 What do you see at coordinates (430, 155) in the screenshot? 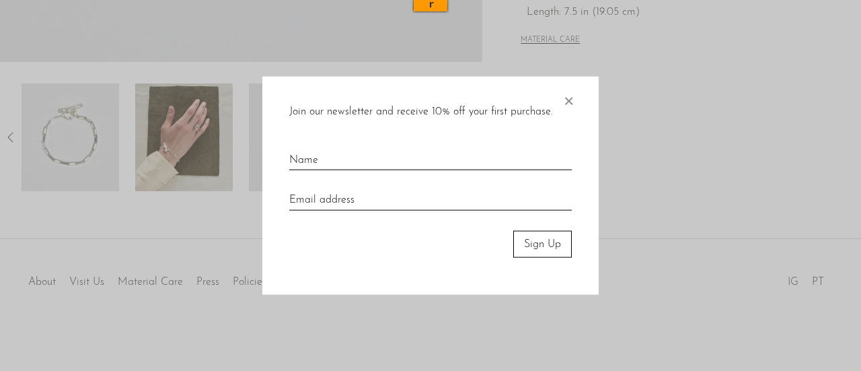
I see `input: Name` at bounding box center [430, 155].